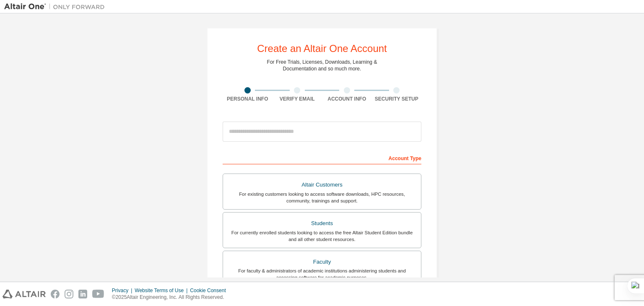 The image size is (644, 306). I want to click on div: Account Info, so click(347, 99).